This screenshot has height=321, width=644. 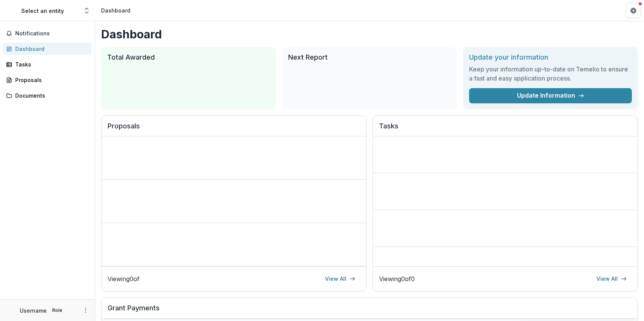 What do you see at coordinates (189, 57) in the screenshot?
I see `h2: Total Awarded` at bounding box center [189, 57].